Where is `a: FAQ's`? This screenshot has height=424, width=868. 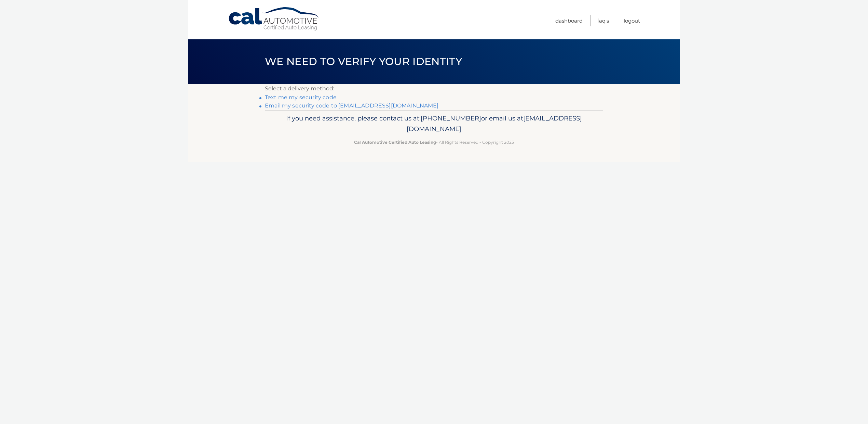
a: FAQ's is located at coordinates (603, 20).